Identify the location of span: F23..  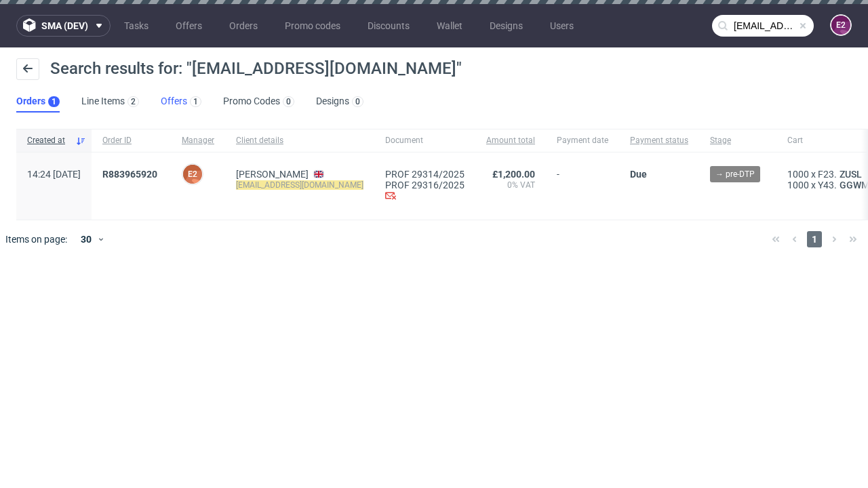
(827, 174).